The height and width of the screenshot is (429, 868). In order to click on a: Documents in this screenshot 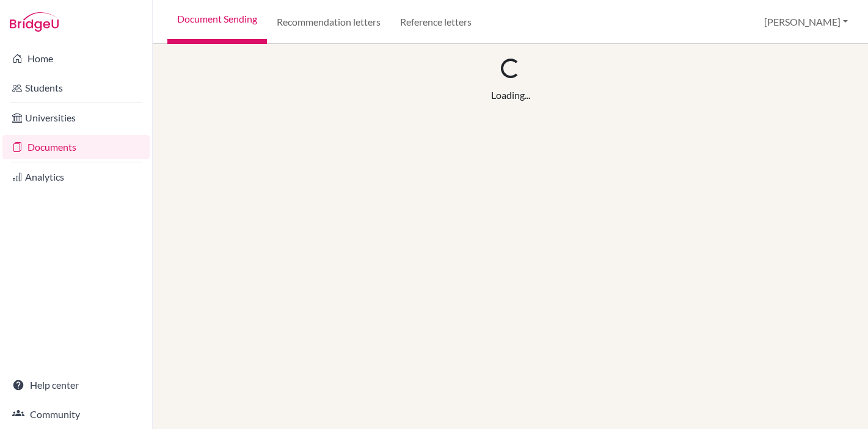, I will do `click(75, 147)`.